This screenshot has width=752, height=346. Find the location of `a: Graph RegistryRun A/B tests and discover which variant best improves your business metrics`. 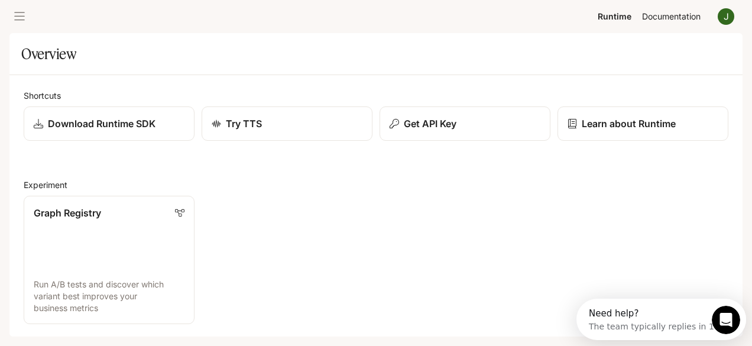

a: Graph RegistryRun A/B tests and discover which variant best improves your business metrics is located at coordinates (109, 260).